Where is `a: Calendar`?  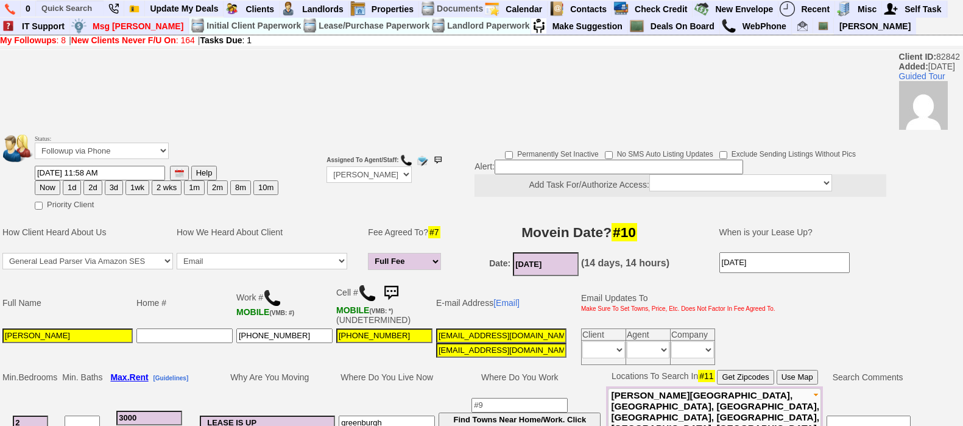 a: Calendar is located at coordinates (524, 9).